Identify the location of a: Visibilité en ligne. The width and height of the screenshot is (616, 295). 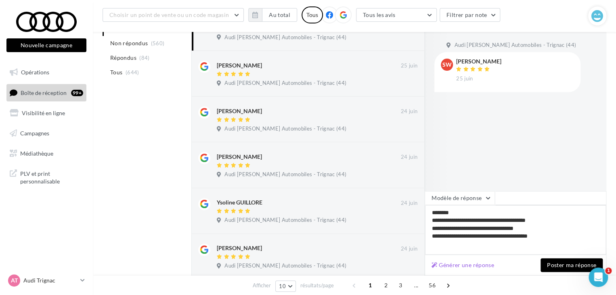
(46, 113).